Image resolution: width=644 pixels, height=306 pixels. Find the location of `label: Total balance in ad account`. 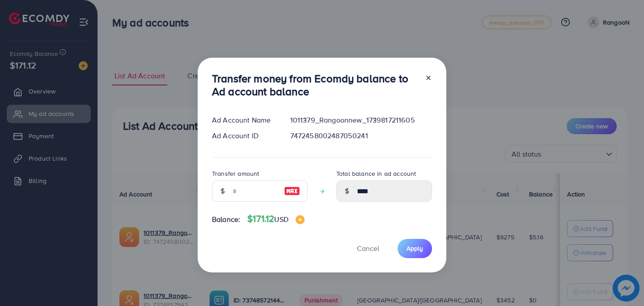

label: Total balance in ad account is located at coordinates (377, 174).